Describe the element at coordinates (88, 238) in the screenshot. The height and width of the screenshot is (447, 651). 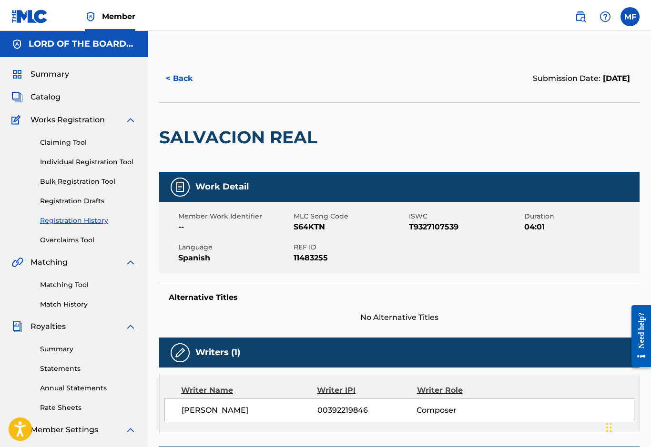
I see `a: Overclaims Tool` at that location.